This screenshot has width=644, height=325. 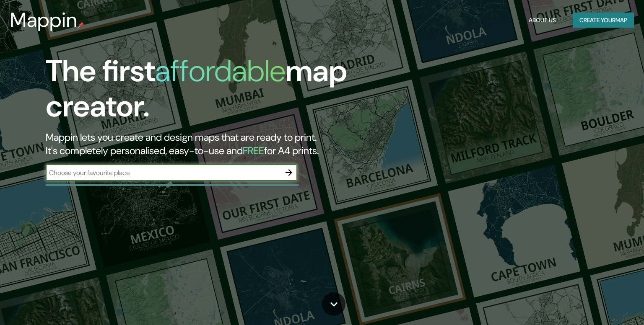 What do you see at coordinates (542, 20) in the screenshot?
I see `button: About Us` at bounding box center [542, 20].